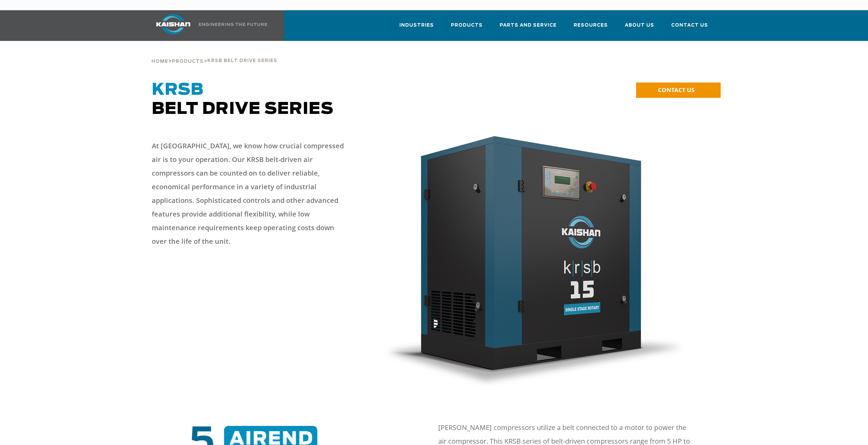 The width and height of the screenshot is (868, 445). Describe the element at coordinates (233, 24) in the screenshot. I see `img: Engineering the future` at that location.